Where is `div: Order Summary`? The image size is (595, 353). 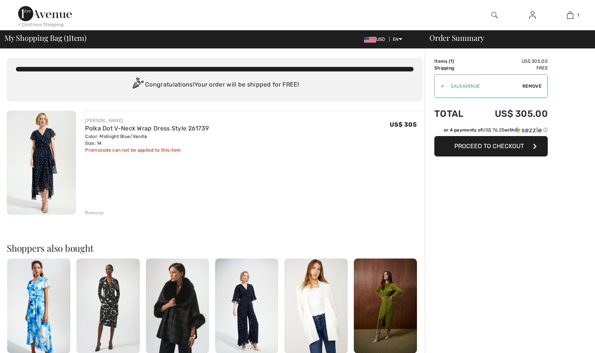
div: Order Summary is located at coordinates (506, 38).